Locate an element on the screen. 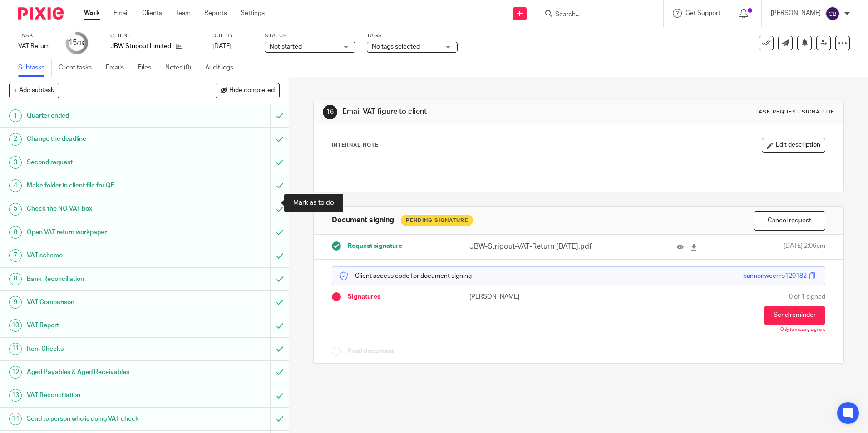 The height and width of the screenshot is (433, 868). span: Final document is located at coordinates (371, 351).